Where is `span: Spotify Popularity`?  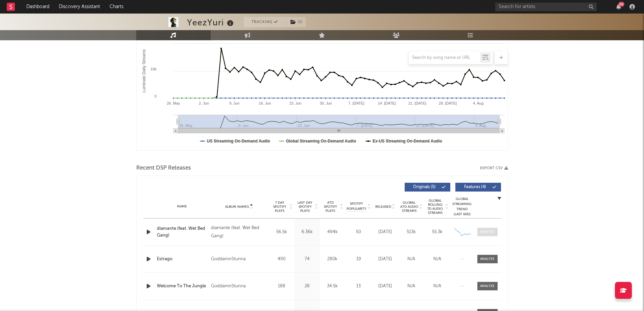 span: Spotify Popularity is located at coordinates (356, 206).